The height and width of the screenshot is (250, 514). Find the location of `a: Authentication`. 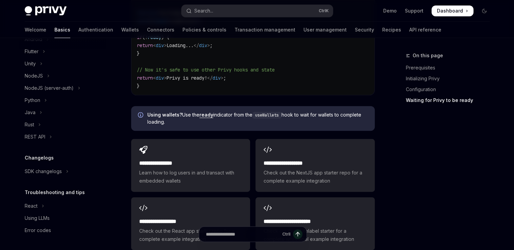

a: Authentication is located at coordinates (96, 30).